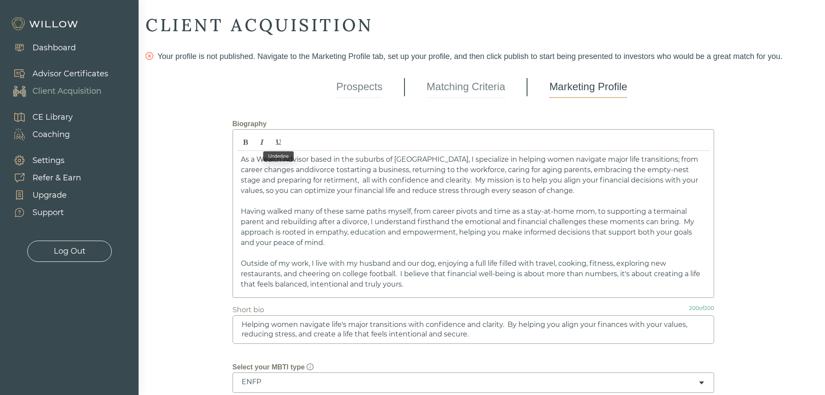 The image size is (825, 395). I want to click on span: close-circle, so click(149, 56).